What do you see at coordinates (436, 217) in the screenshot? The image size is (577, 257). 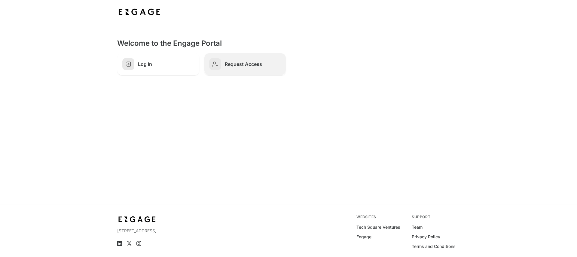 I see `div: Support` at bounding box center [436, 217].